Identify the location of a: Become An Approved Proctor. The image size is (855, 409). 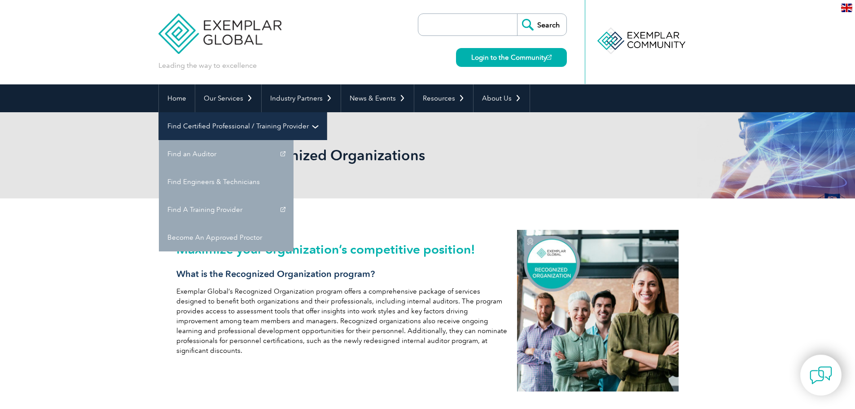
(226, 237).